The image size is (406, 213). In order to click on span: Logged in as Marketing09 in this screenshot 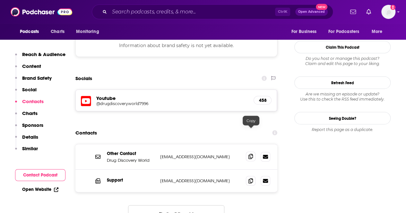, I will do `click(388, 12)`.